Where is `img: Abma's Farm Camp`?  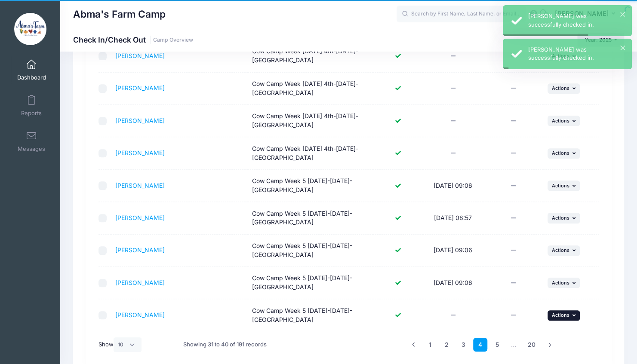
img: Abma's Farm Camp is located at coordinates (30, 29).